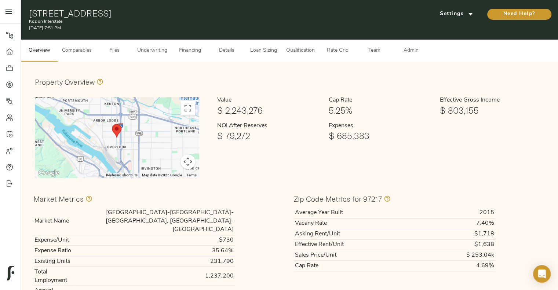 The height and width of the screenshot is (290, 558). What do you see at coordinates (270, 101) in the screenshot?
I see `h6: Value` at bounding box center [270, 101].